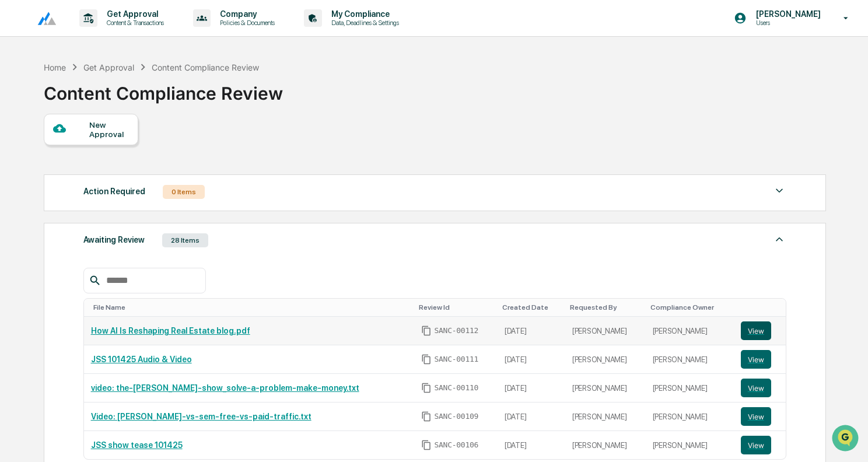 The image size is (868, 462). Describe the element at coordinates (15, 15) in the screenshot. I see `button: Open customer support` at that location.